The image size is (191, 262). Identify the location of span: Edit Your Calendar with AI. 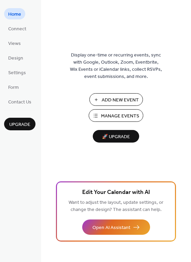
(116, 193).